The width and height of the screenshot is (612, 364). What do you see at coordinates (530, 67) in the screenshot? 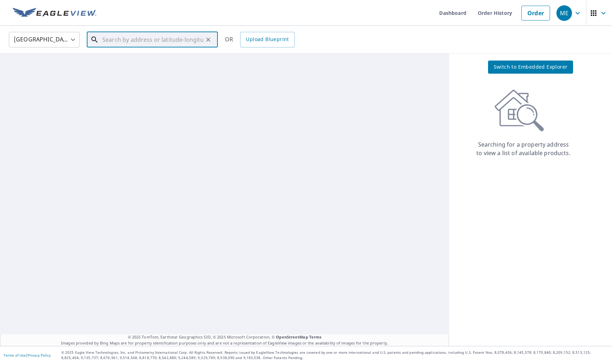
I see `button: Switch to Embedded Explorer` at bounding box center [530, 67].